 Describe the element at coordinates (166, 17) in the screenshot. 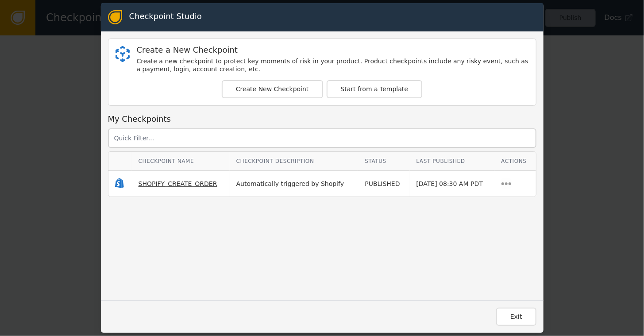

I see `div: Checkpoint Studio` at that location.